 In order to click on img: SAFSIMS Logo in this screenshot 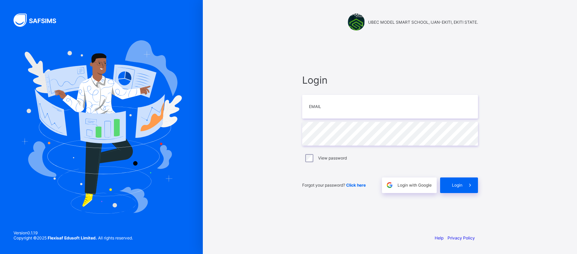, I will do `click(39, 20)`.